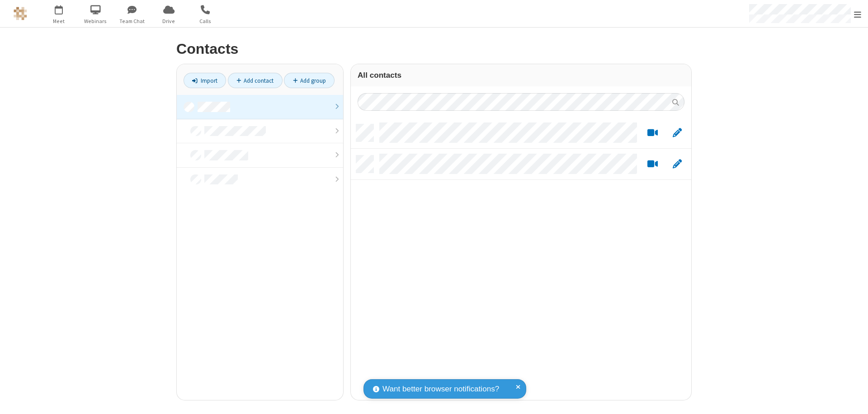 The width and height of the screenshot is (868, 414). I want to click on span: Drive, so click(168, 21).